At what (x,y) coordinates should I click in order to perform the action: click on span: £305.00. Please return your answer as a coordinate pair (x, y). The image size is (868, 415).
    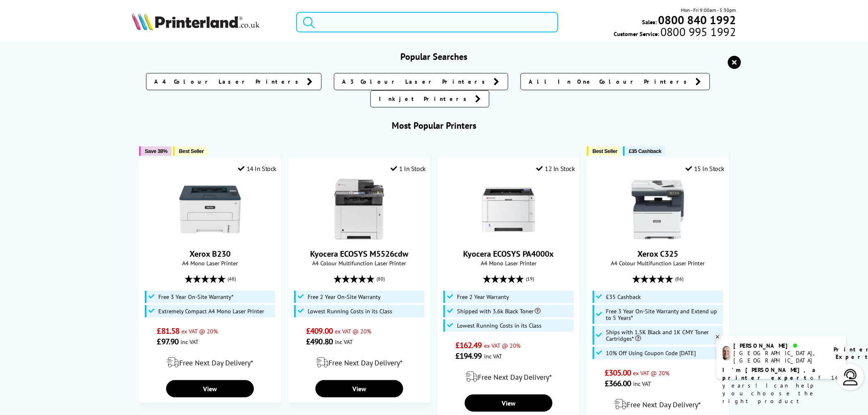
    Looking at the image, I should click on (618, 373).